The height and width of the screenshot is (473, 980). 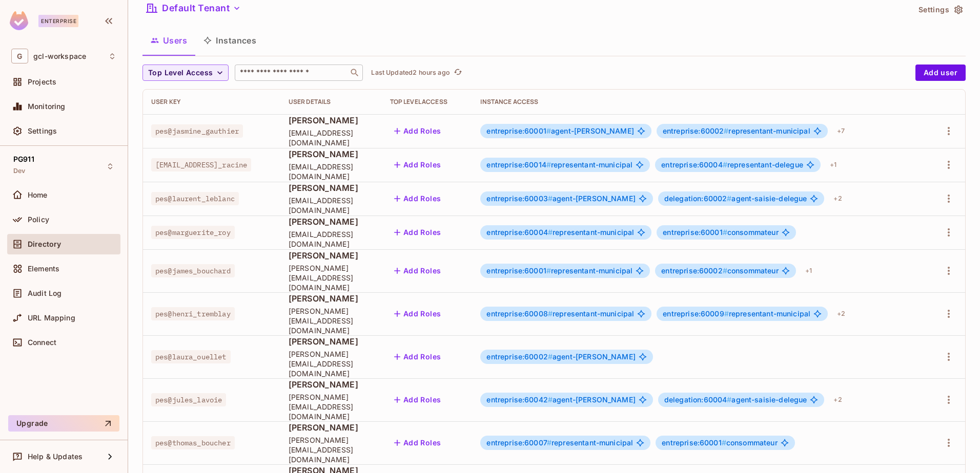 What do you see at coordinates (695, 314) in the screenshot?
I see `span: entreprise:60009` at bounding box center [695, 314].